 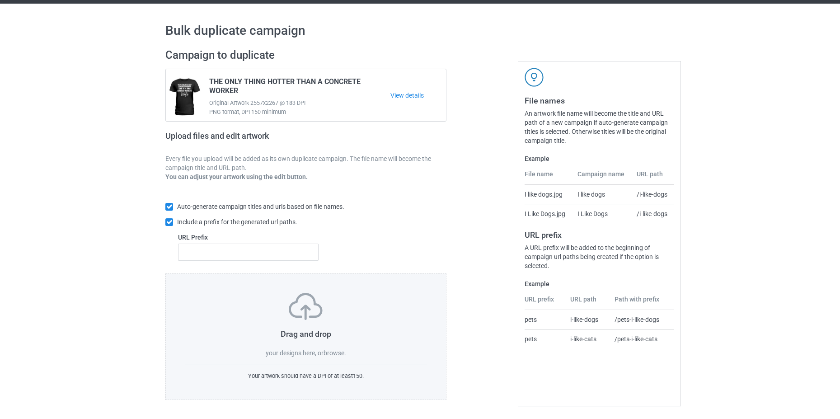 I want to click on p: Every file you upload will be added as its own duplicate campaign. The file name will become the ..., so click(x=306, y=163).